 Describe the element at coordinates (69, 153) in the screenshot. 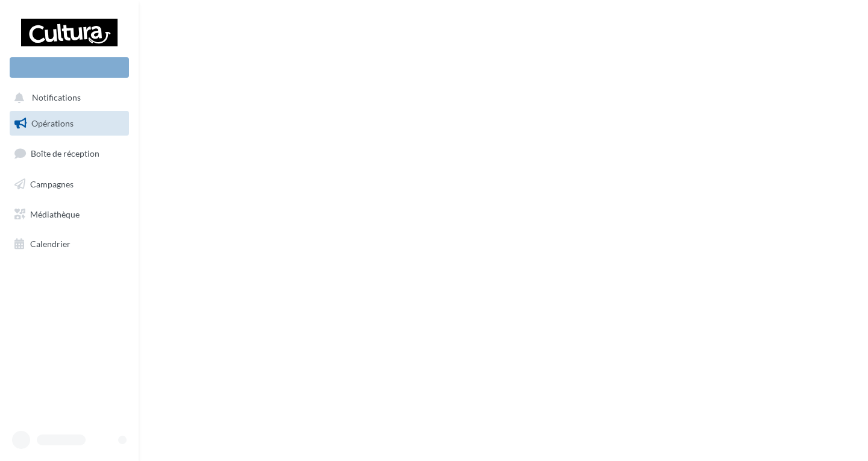

I see `a: Boîte de réception` at that location.